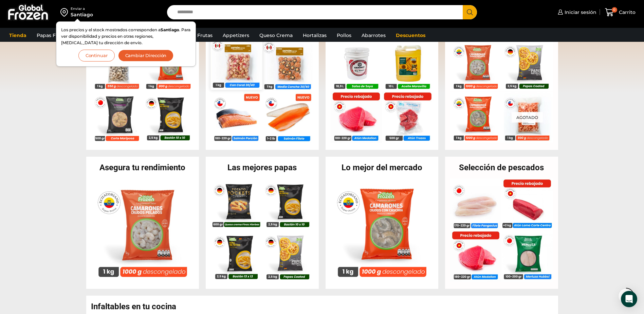 The width and height of the screenshot is (644, 314). What do you see at coordinates (276, 36) in the screenshot?
I see `a: Queso Crema` at bounding box center [276, 36].